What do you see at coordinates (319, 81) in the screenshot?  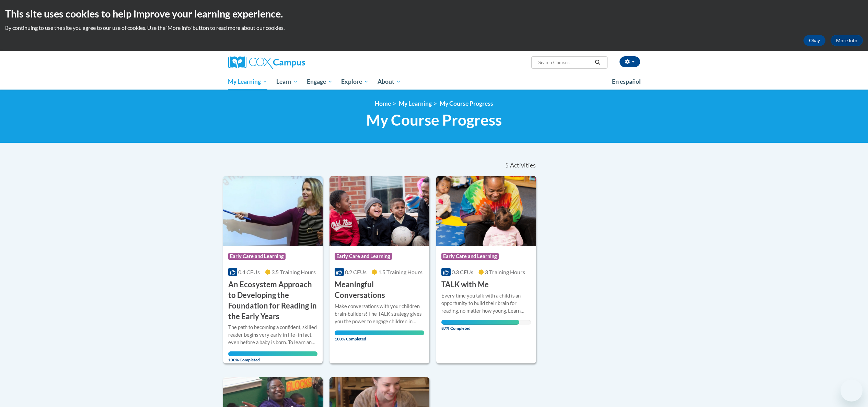 I see `a: Engage` at bounding box center [319, 81].